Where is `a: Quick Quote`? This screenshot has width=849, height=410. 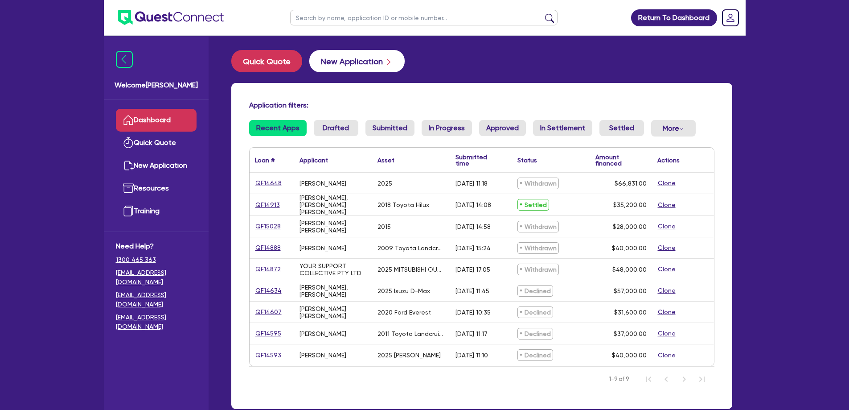 a: Quick Quote is located at coordinates (270, 61).